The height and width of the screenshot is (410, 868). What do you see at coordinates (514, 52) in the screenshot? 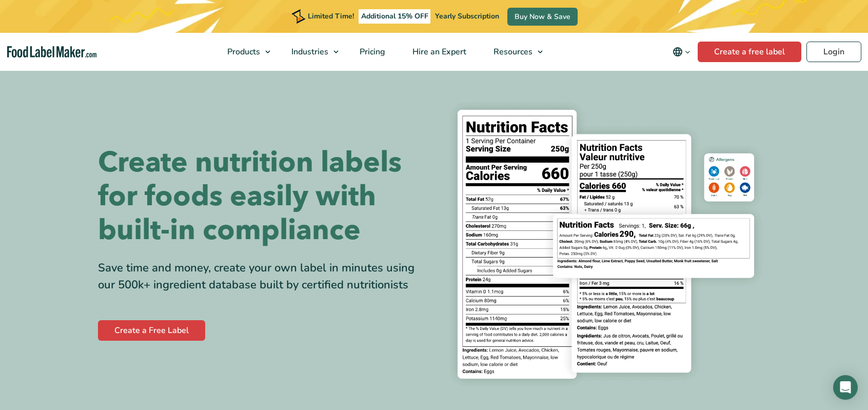
I see `a: Resources` at bounding box center [514, 52].